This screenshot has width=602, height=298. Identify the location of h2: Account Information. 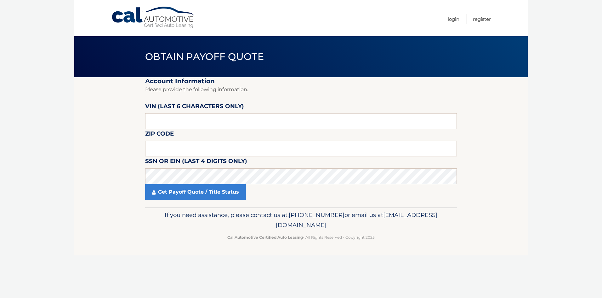
(301, 81).